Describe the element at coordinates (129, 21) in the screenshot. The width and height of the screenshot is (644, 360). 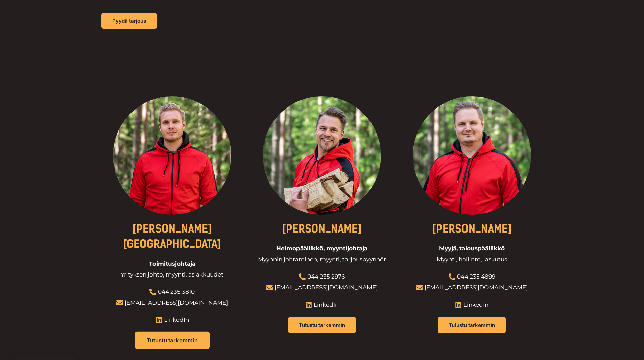
I see `span: Pyydä tarjous` at that location.